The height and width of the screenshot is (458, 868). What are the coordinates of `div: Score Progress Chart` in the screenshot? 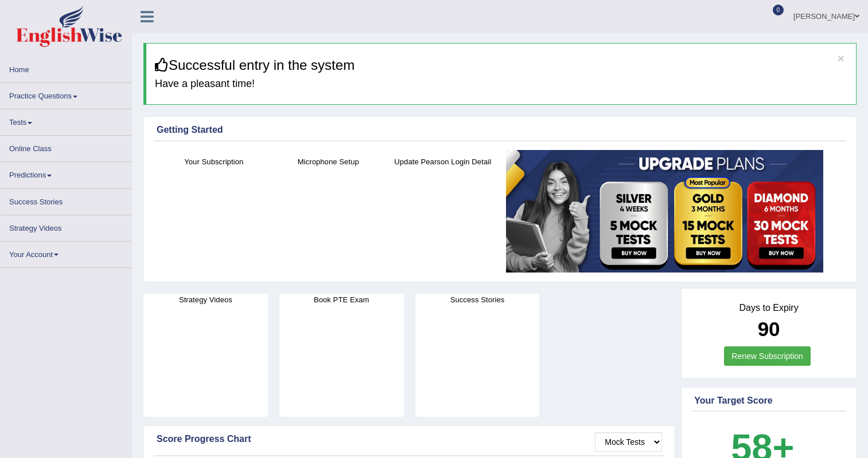 It's located at (409, 439).